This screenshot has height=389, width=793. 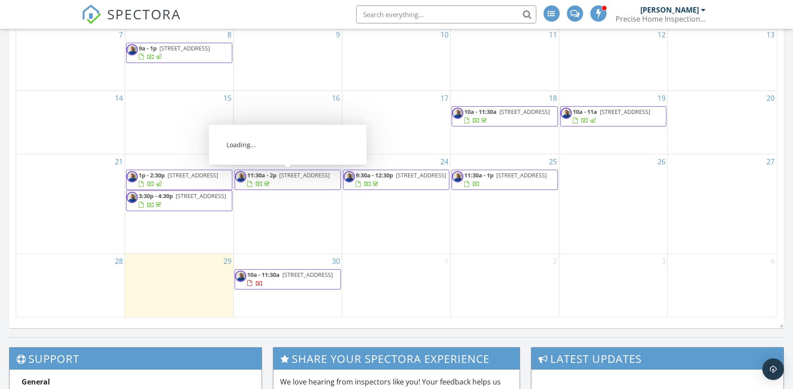 What do you see at coordinates (119, 261) in the screenshot?
I see `a: Go to September 28, 2025` at bounding box center [119, 261].